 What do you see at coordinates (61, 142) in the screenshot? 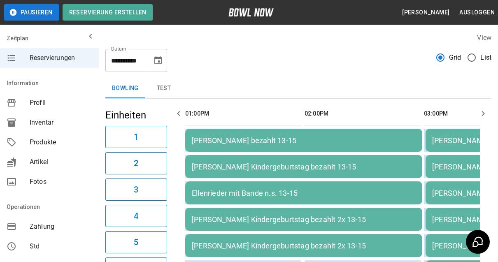
I see `span: Produkte` at bounding box center [61, 142].